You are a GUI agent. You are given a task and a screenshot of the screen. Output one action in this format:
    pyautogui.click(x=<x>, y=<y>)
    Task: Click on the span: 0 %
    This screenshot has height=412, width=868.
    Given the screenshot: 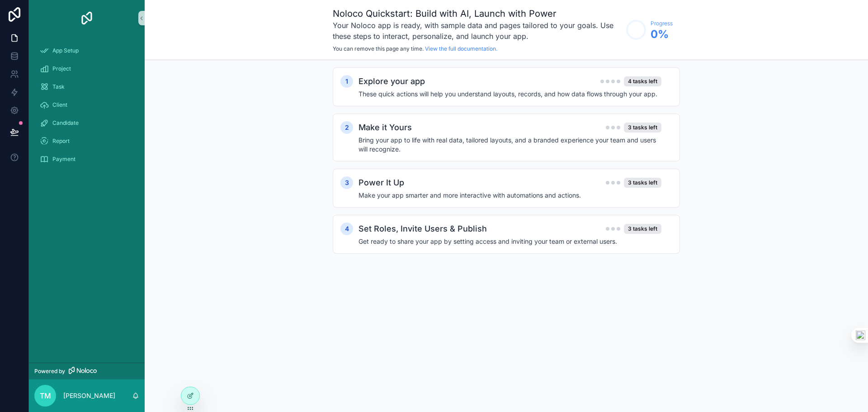 What is the action you would take?
    pyautogui.click(x=662, y=34)
    